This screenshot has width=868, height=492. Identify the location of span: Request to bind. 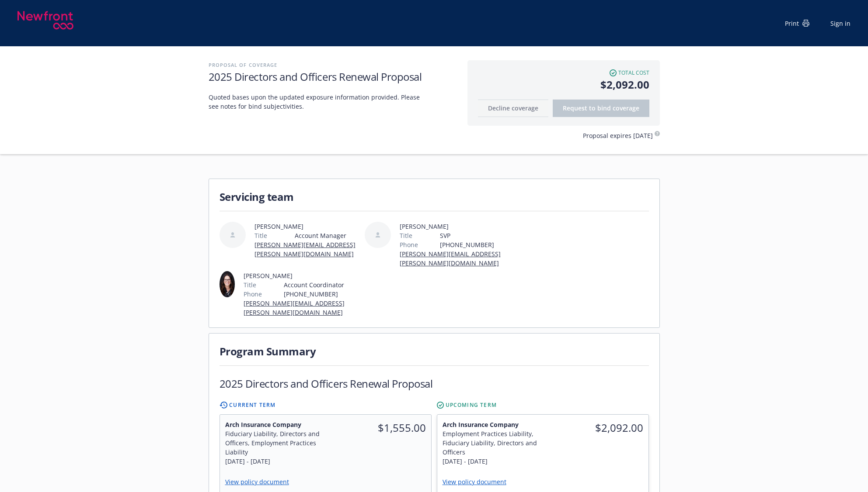
(601, 108).